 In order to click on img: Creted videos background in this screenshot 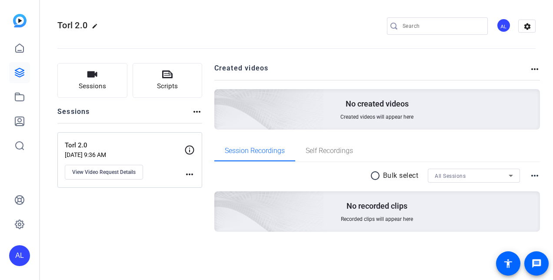, I will do `click(220, 97)`.